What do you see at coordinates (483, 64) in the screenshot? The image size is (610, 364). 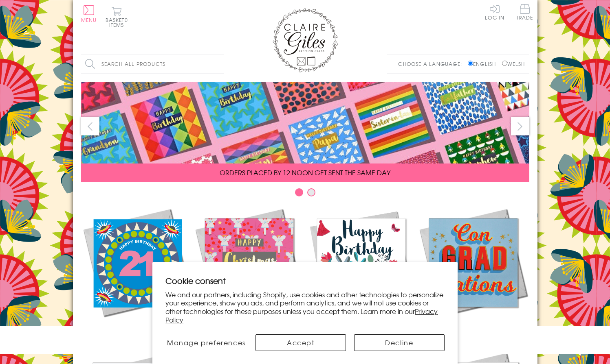 I see `label: English` at bounding box center [483, 64].